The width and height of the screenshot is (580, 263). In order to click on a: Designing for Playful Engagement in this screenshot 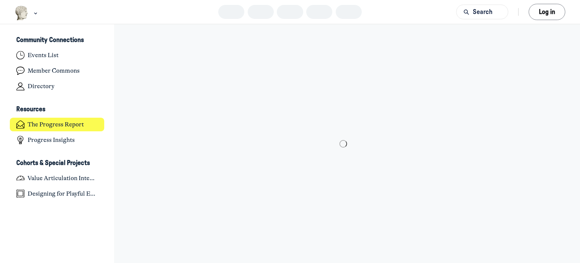, I will do `click(57, 193)`.